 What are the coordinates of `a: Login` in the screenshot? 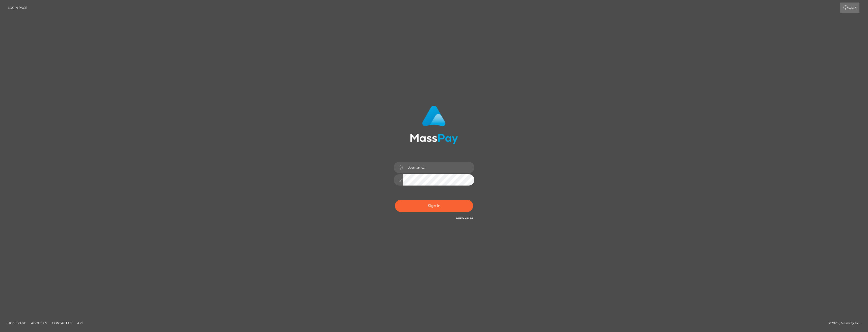 It's located at (850, 8).